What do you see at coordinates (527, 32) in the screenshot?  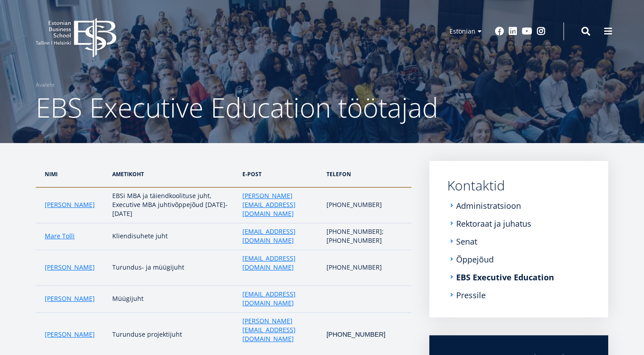 I see `a: Youtube` at bounding box center [527, 32].